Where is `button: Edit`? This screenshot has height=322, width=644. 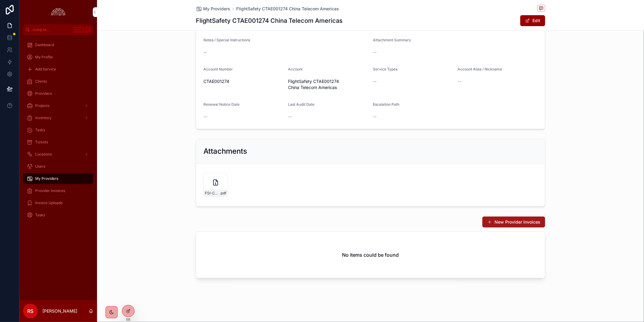 button: Edit is located at coordinates (533, 20).